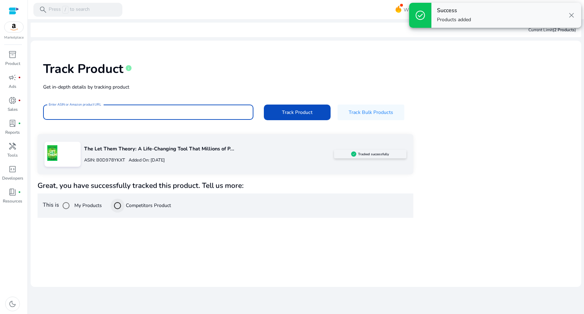  I want to click on p: Marketplace, so click(14, 38).